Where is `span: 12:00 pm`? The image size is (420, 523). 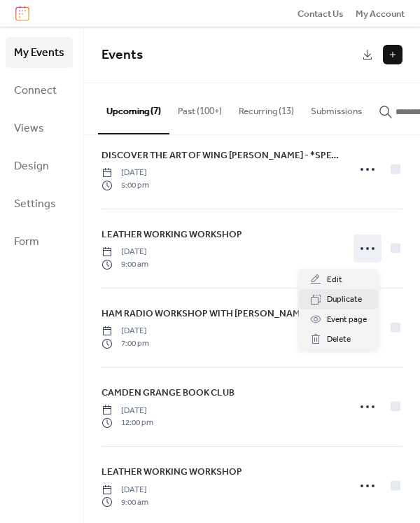
span: 12:00 pm is located at coordinates (128, 423).